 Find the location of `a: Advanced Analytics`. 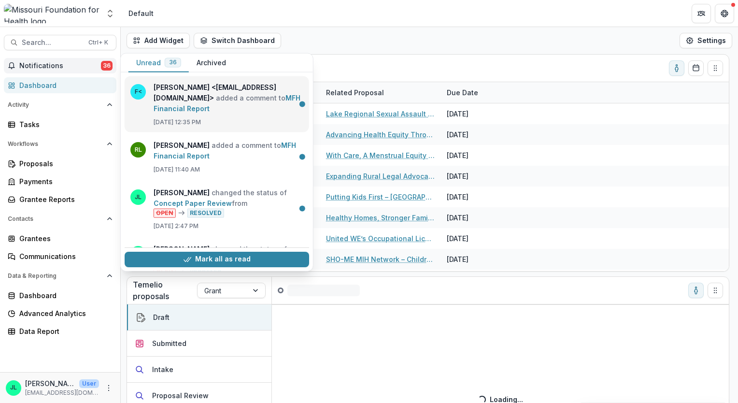

a: Advanced Analytics is located at coordinates (60, 313).